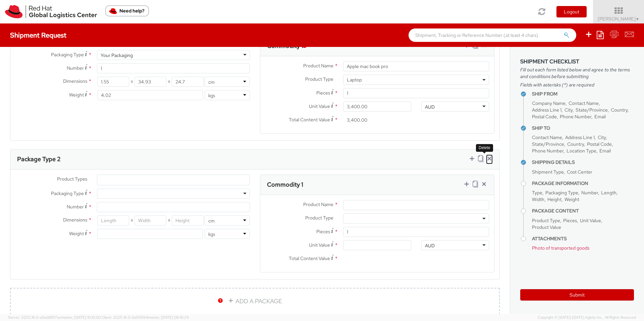 The width and height of the screenshot is (644, 321). Describe the element at coordinates (547, 172) in the screenshot. I see `span: Shipment Type` at that location.